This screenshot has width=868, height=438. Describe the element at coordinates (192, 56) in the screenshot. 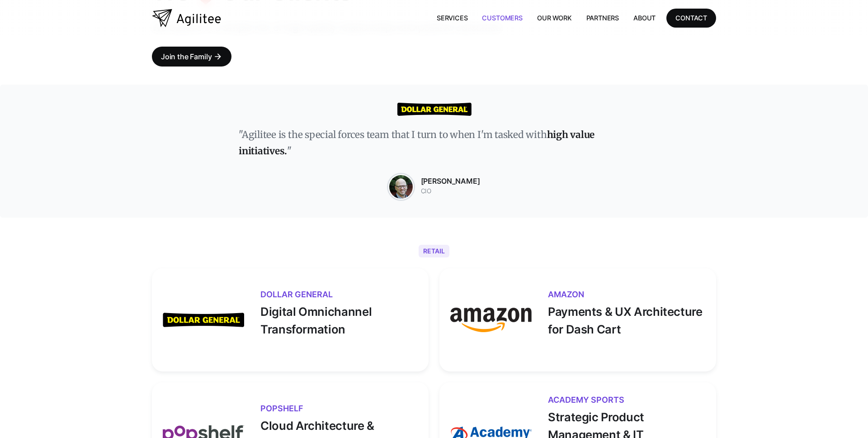

I see `a: Join the Familyarrow_forward` at that location.